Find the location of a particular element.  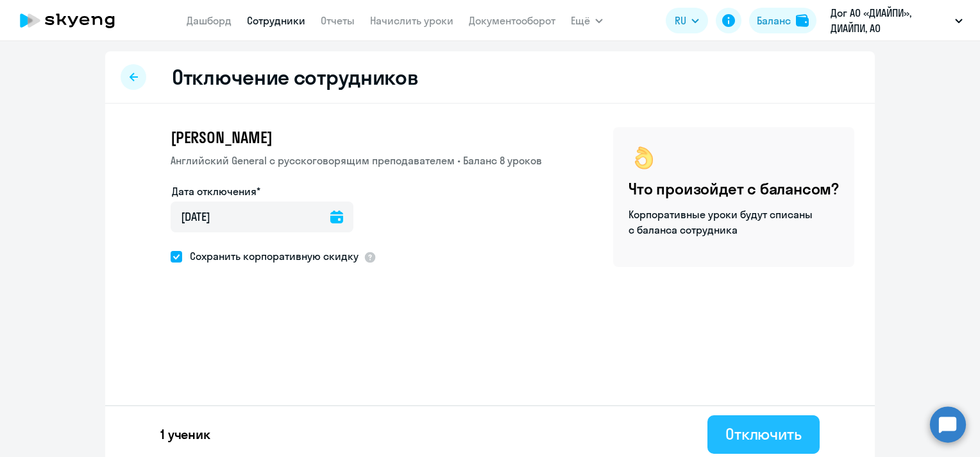

button: RU is located at coordinates (687, 20).